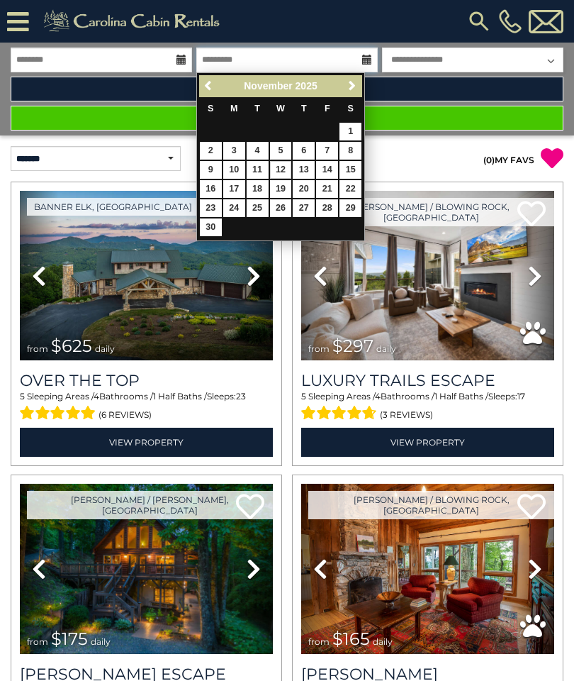  I want to click on a: (0)MY FAVS, so click(509, 160).